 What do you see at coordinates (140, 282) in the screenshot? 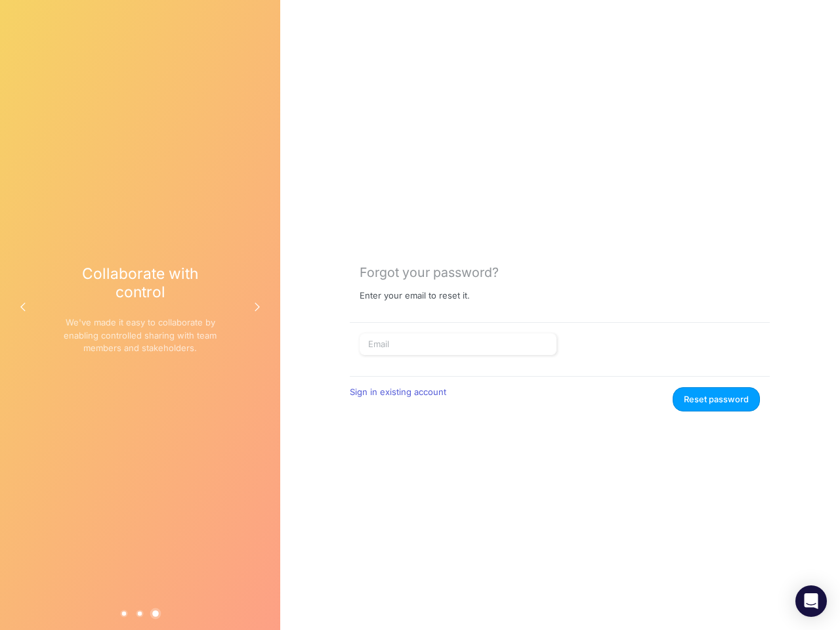
I see `h3: Collaborate with control` at bounding box center [140, 282].